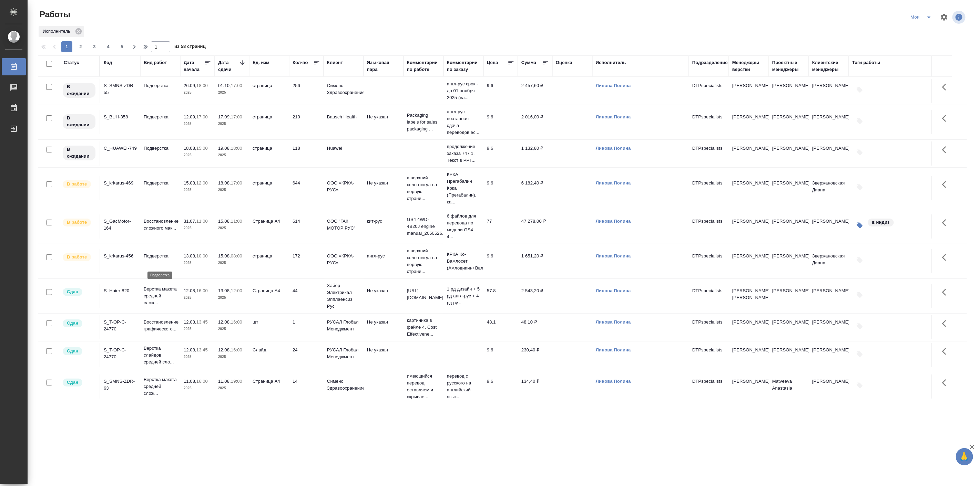 The width and height of the screenshot is (980, 486). What do you see at coordinates (71, 63) in the screenshot?
I see `div: Статус` at bounding box center [71, 63].